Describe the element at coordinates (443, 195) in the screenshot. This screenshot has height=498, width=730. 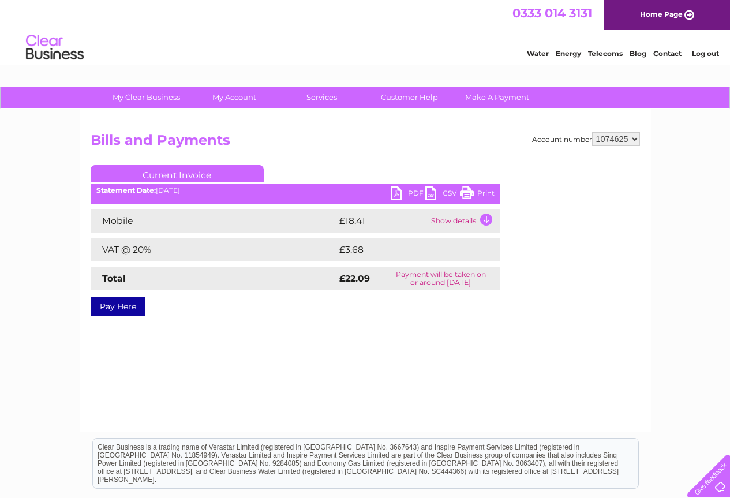
I see `a: CSV` at that location.